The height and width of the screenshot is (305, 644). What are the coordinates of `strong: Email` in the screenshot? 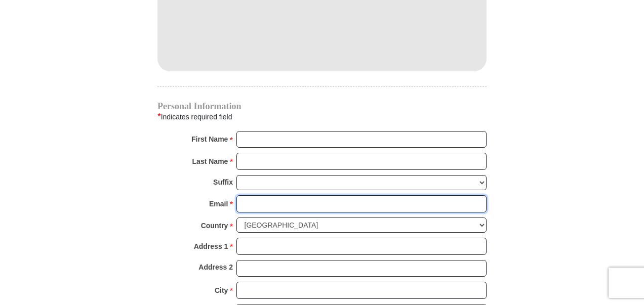 It's located at (218, 204).